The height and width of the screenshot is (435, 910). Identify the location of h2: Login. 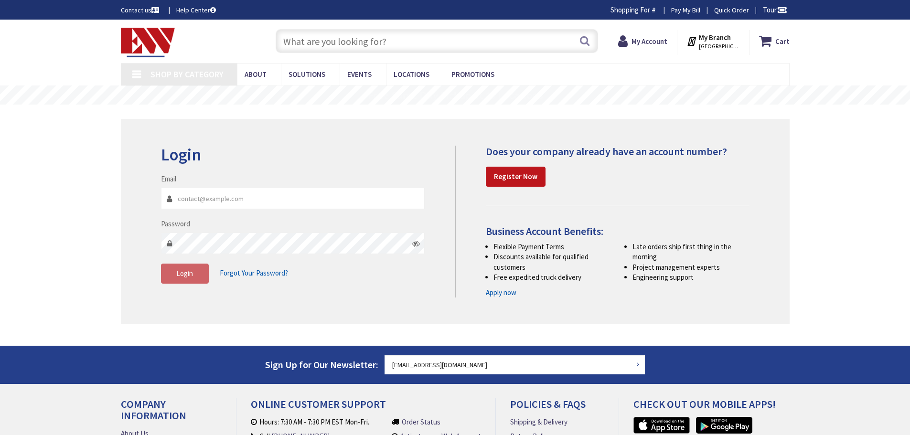
(293, 155).